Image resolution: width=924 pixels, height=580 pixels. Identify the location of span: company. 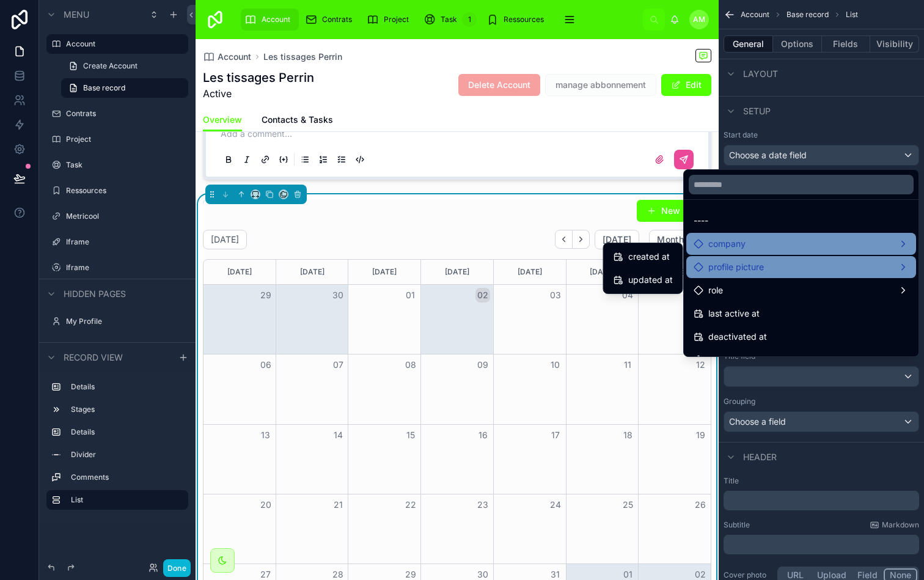
(726, 244).